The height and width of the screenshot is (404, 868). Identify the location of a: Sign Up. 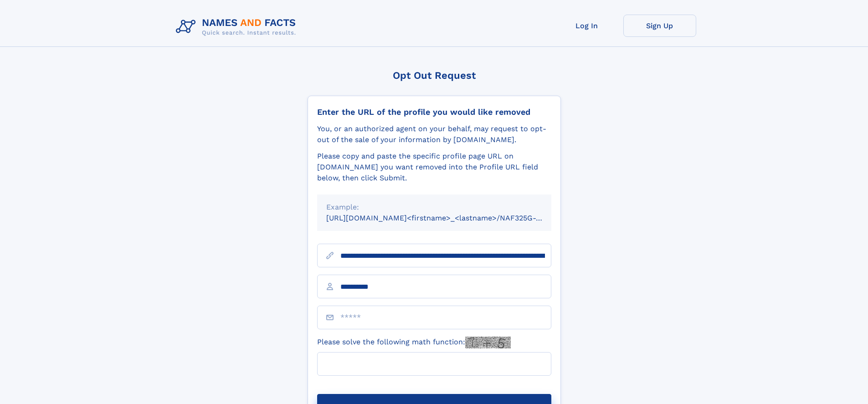
(660, 26).